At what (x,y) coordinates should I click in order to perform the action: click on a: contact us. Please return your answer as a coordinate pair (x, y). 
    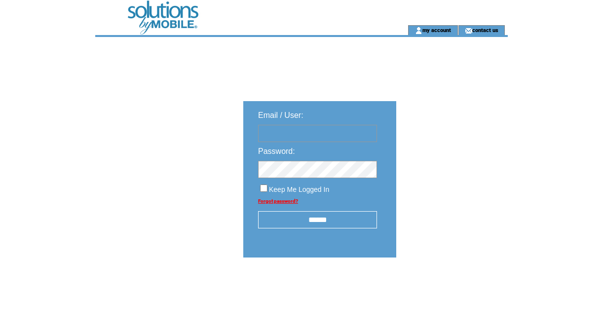
    Looking at the image, I should click on (485, 30).